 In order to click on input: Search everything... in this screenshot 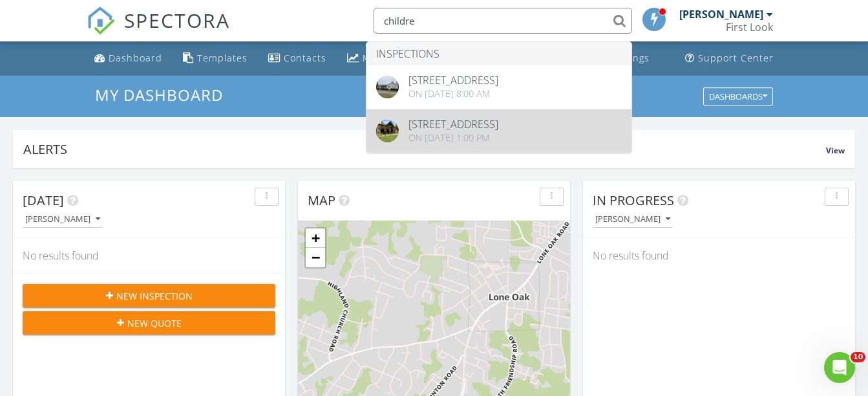, I will do `click(503, 21)`.